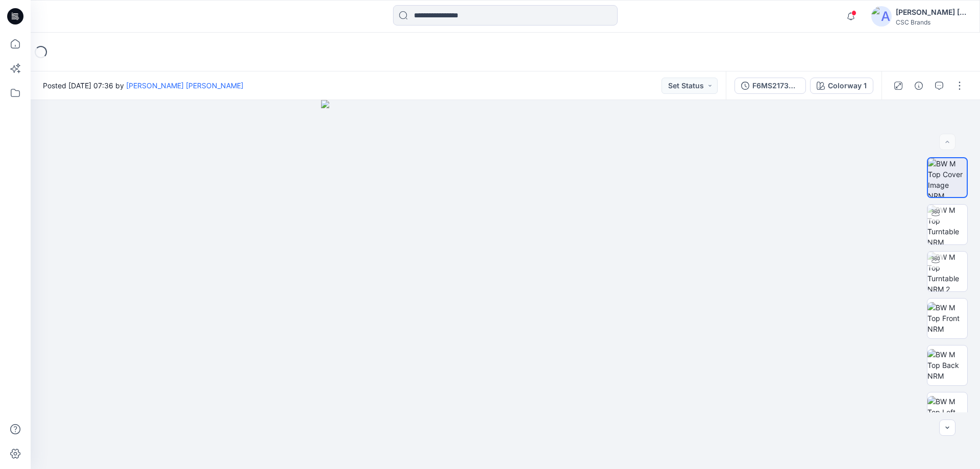  Describe the element at coordinates (770, 86) in the screenshot. I see `button: F6MS217360_F26_EXTREG_VP1` at that location.